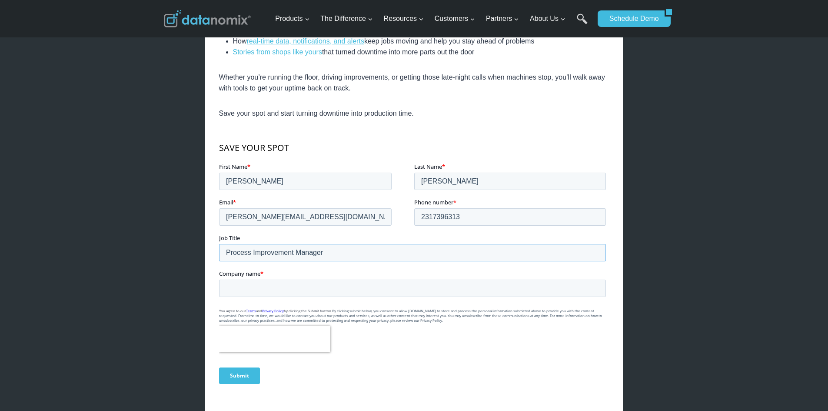  Describe the element at coordinates (306, 41) in the screenshot. I see `a: real-time data, notifications, and alerts` at that location.